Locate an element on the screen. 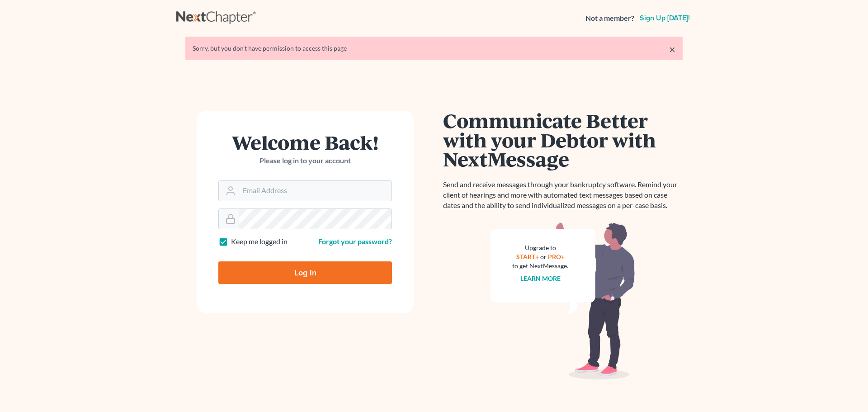 This screenshot has width=868, height=412. p: Please log in to your account is located at coordinates (305, 161).